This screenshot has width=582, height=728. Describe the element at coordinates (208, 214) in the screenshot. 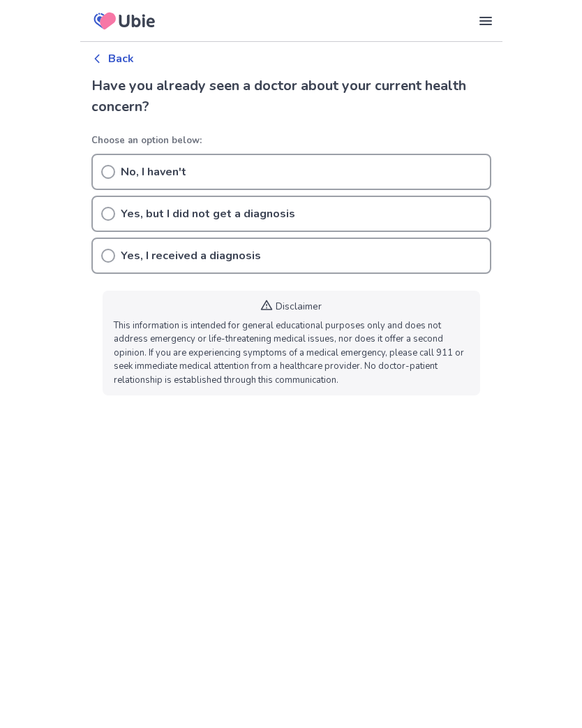

I see `p: Yes, but I did not get a diagnosis` at that location.